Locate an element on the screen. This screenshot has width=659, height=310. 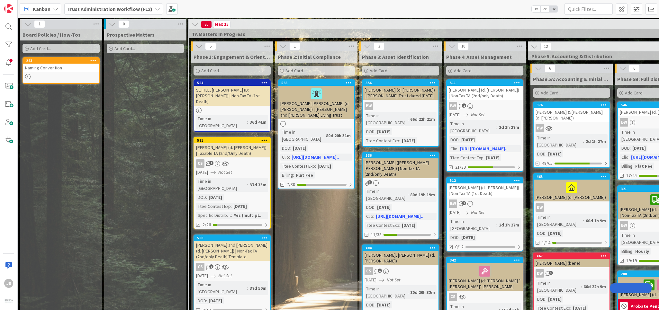
b: Trust Administration Workflow (FL2) is located at coordinates (110, 9).